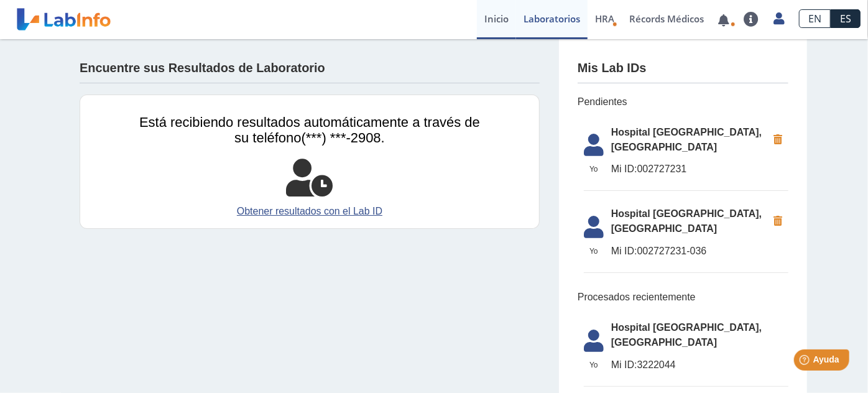 This screenshot has height=393, width=868. What do you see at coordinates (310, 211) in the screenshot?
I see `a: Obtener resultados con el Lab ID` at bounding box center [310, 211].